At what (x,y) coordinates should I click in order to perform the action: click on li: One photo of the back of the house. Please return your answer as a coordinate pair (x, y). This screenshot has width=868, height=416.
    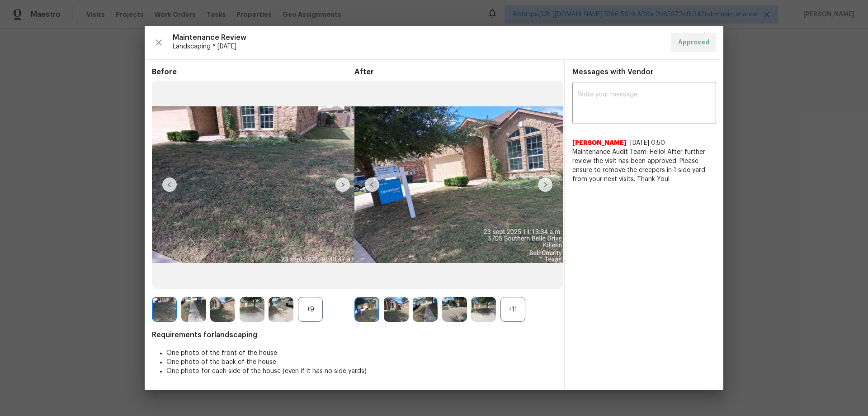
    Looking at the image, I should click on (362, 362).